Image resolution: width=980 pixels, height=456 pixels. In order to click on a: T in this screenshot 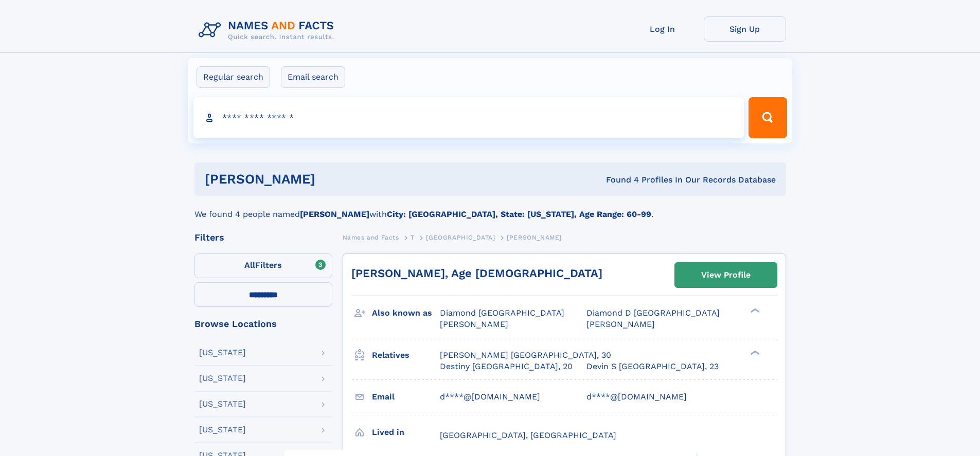, I will do `click(412, 237)`.